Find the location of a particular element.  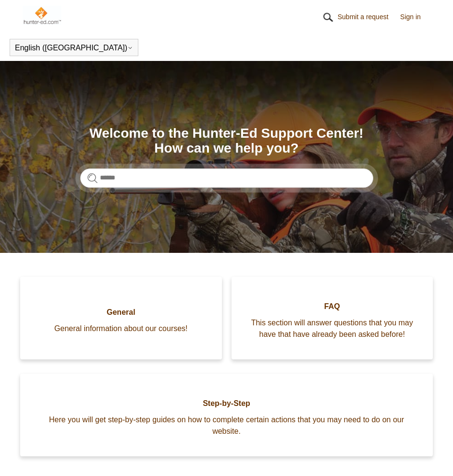

span: FAQ is located at coordinates (332, 306).